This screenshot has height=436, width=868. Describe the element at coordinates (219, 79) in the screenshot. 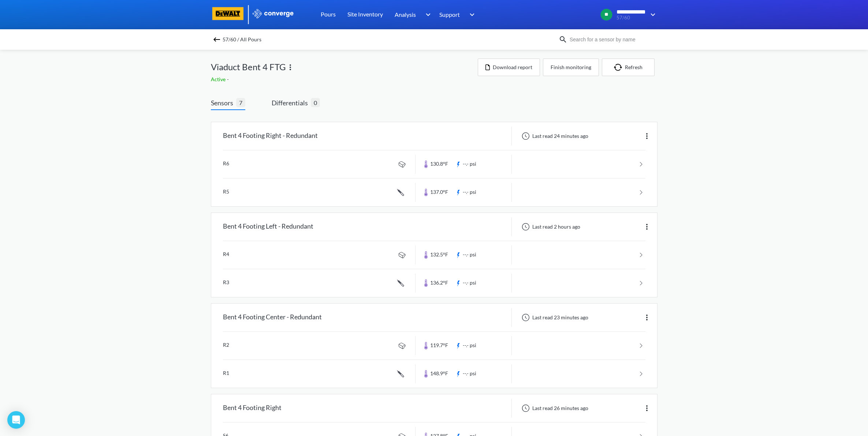

I see `span: Active` at that location.